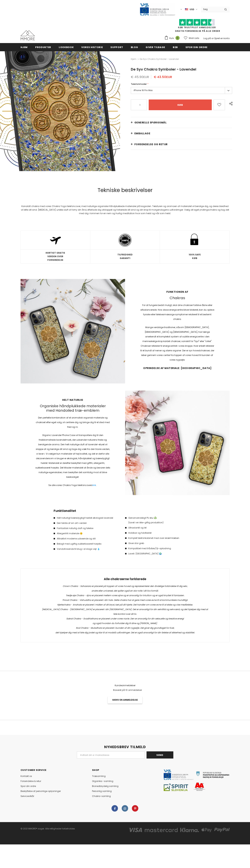  I want to click on a: Log på, so click(207, 38).